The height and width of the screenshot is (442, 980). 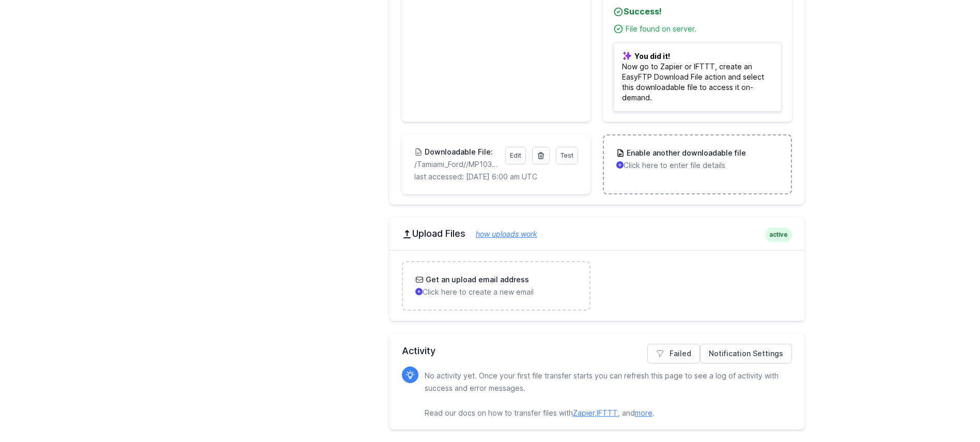 I want to click on div: File found on server., so click(x=703, y=29).